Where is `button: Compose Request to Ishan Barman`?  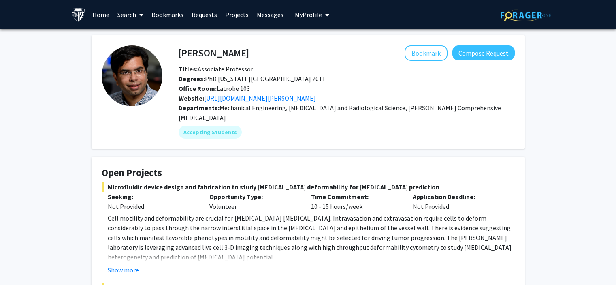
button: Compose Request to Ishan Barman is located at coordinates (483, 53).